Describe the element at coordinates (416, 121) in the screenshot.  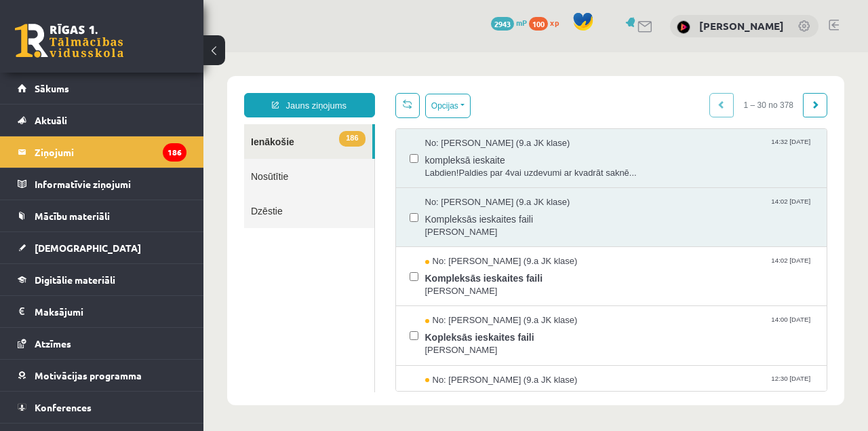
I see `span: Labdien!Paldies par 4vai uzdevumi ar kvadrāt saknē...` at that location.